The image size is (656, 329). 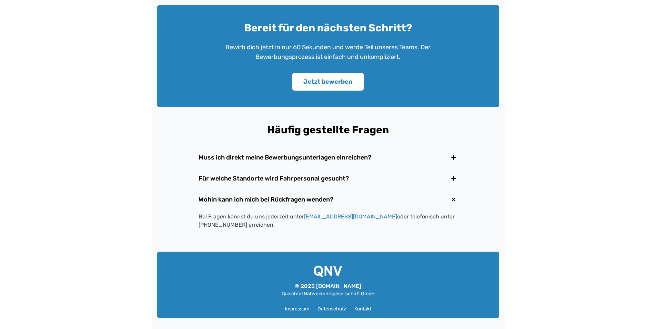 I want to click on h3: Wohin kann ich mich bei Rückfragen wenden?, so click(x=266, y=200).